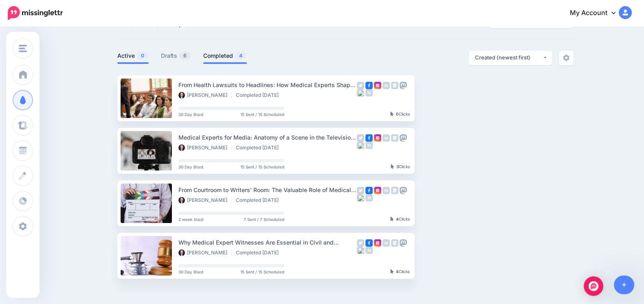  What do you see at coordinates (398, 166) in the screenshot?
I see `b: 3` at bounding box center [398, 166].